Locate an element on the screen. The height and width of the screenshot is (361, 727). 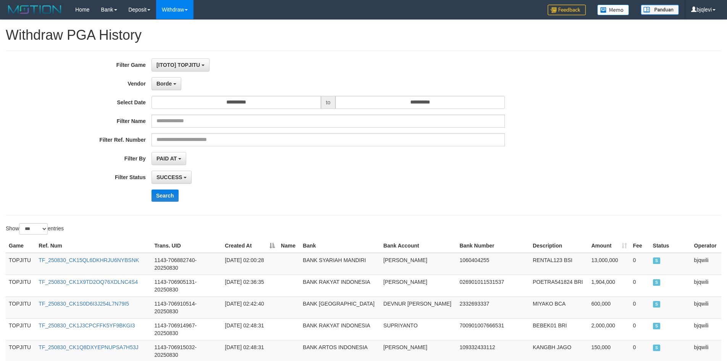
h1: Withdraw PGA History is located at coordinates (363, 35).